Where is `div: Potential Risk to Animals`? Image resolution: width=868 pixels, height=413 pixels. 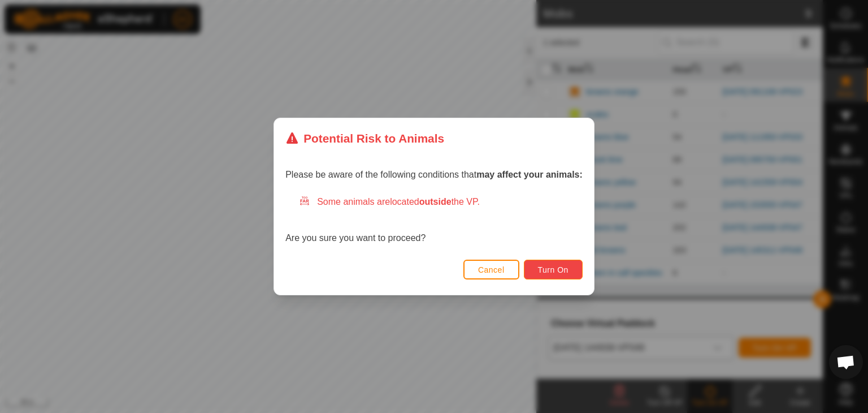 div: Potential Risk to Animals is located at coordinates (365, 138).